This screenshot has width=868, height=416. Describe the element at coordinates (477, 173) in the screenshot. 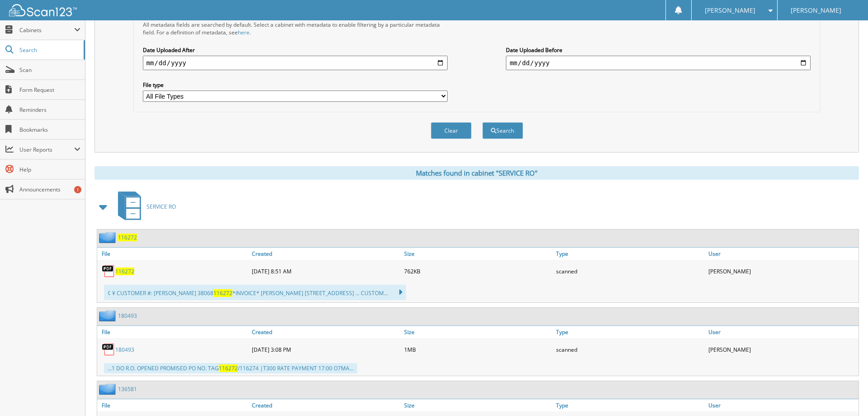

I see `div: Matches found in cabinet "SERVICE RO"` at that location.